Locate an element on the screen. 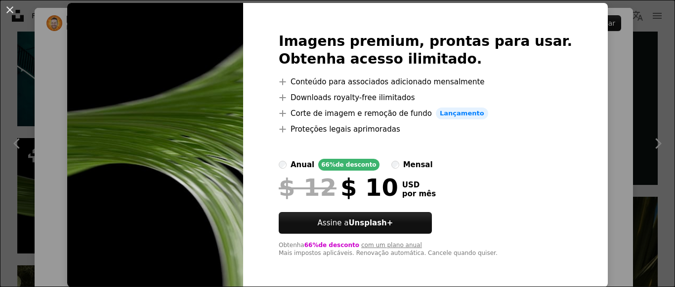  div: $ 10 is located at coordinates (338, 188).